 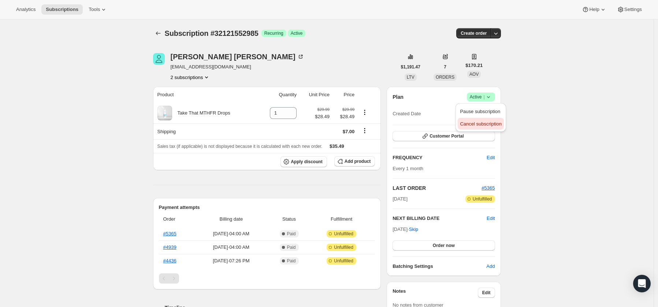 What do you see at coordinates (62, 10) in the screenshot?
I see `span: Subscriptions` at bounding box center [62, 10].